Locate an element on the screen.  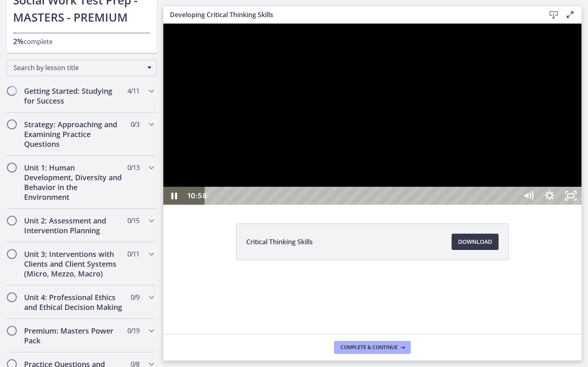
span: 0 / 13 is located at coordinates (133, 168).